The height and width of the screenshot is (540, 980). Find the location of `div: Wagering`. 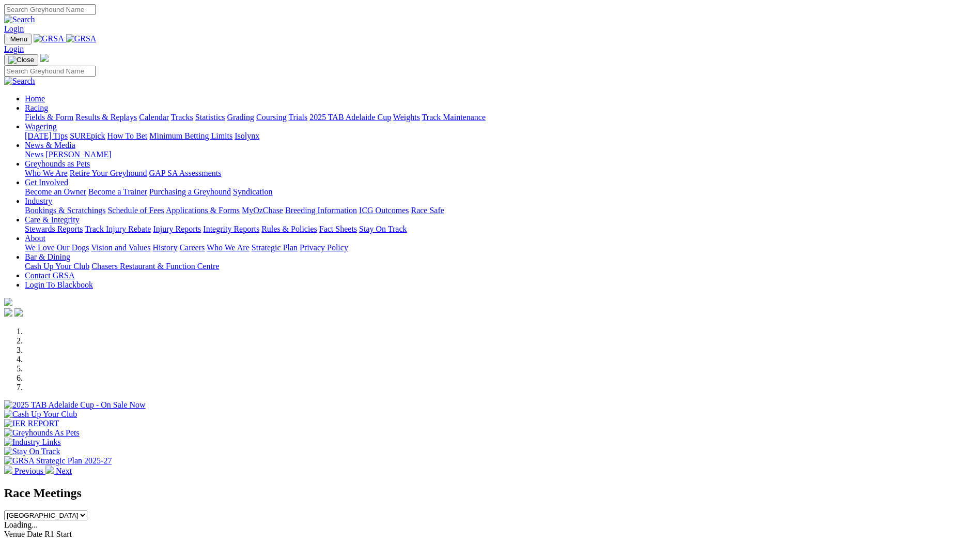

div: Wagering is located at coordinates (500, 136).